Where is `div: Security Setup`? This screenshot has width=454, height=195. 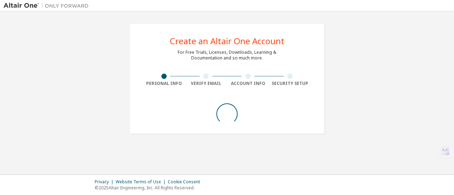
div: Security Setup is located at coordinates (290, 84).